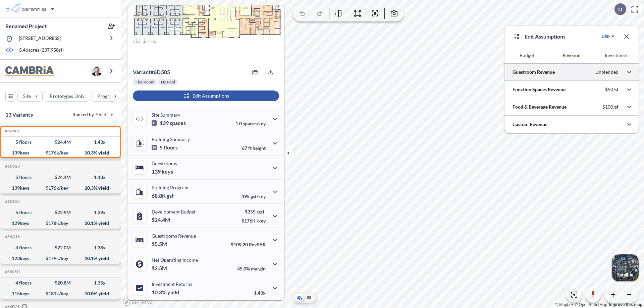 This screenshot has width=644, height=308. What do you see at coordinates (530, 124) in the screenshot?
I see `p: Custom Revenue` at bounding box center [530, 124].